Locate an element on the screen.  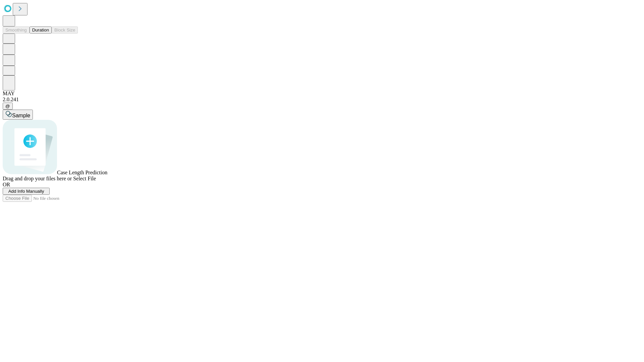
div: 2.0.241 is located at coordinates (322, 100).